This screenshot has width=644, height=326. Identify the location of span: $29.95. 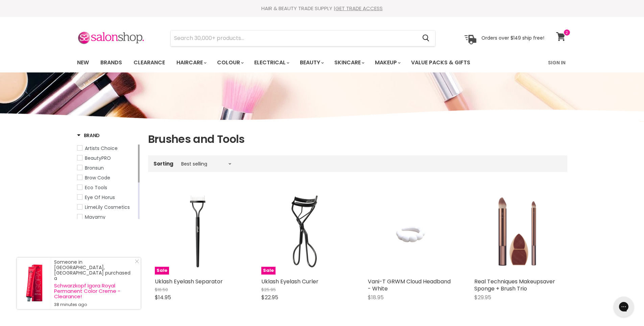
(483, 297).